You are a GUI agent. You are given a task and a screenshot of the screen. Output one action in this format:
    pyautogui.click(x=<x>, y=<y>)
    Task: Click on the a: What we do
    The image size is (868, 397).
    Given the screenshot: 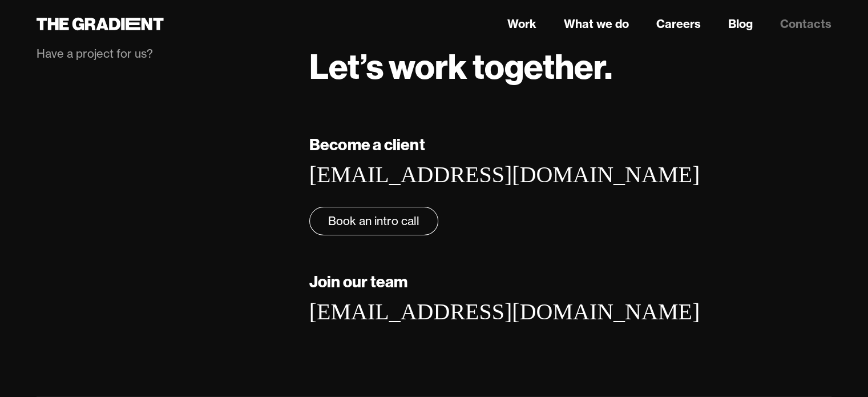 What is the action you would take?
    pyautogui.click(x=596, y=24)
    